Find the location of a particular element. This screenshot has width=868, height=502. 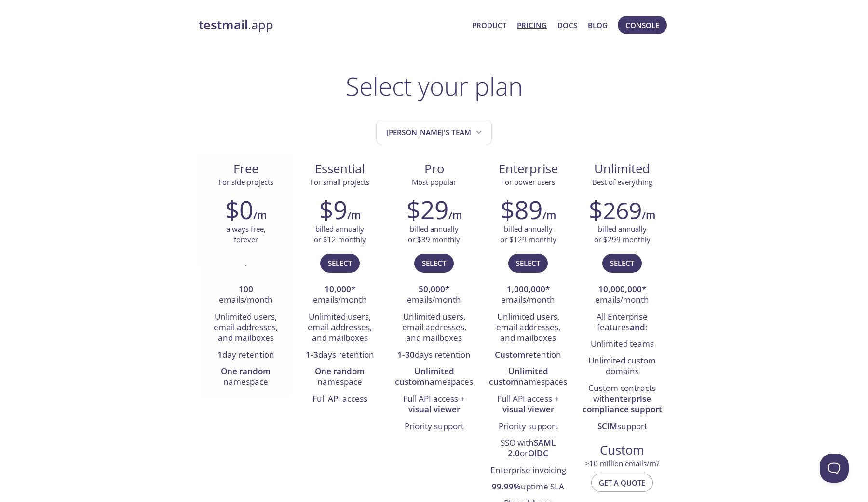

span: For power users is located at coordinates (528, 182).